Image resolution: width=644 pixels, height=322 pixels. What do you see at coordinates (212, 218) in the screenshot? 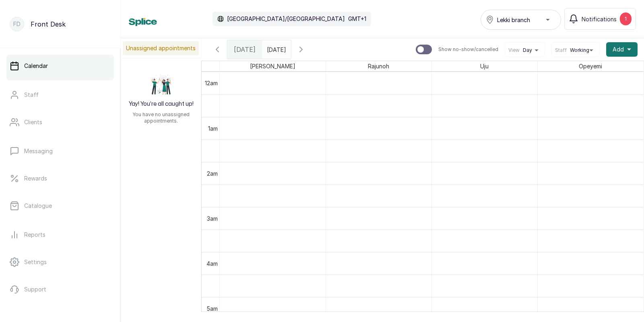
I see `div: 3am` at bounding box center [212, 218].